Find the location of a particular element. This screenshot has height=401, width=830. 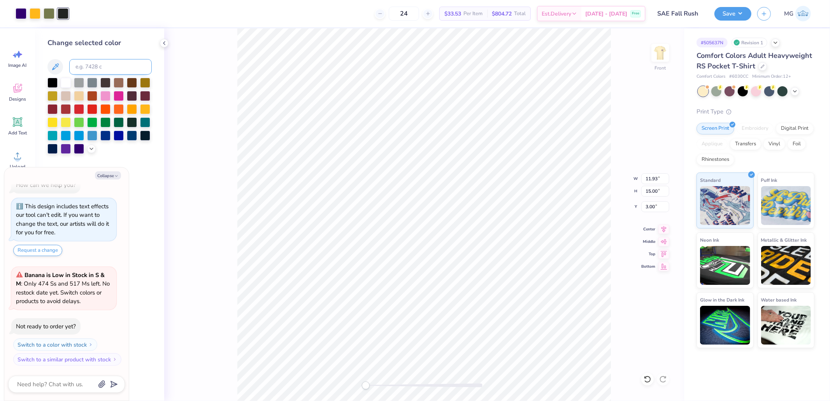

span: $804.72 is located at coordinates (501, 14).